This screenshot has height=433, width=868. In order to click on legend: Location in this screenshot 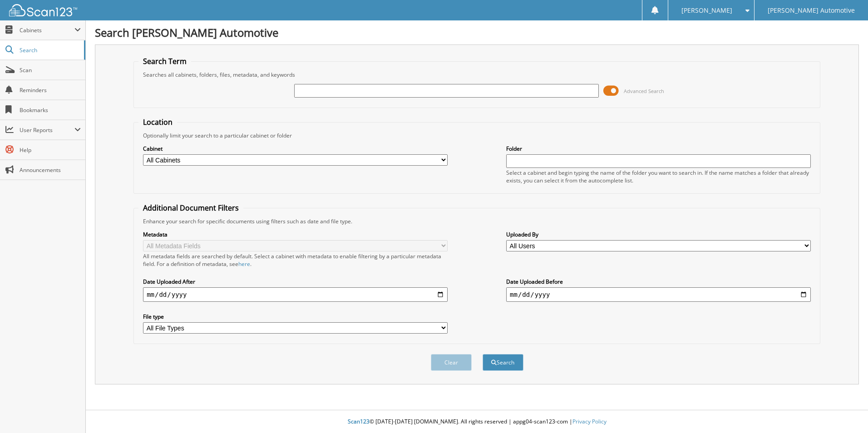, I will do `click(158, 122)`.